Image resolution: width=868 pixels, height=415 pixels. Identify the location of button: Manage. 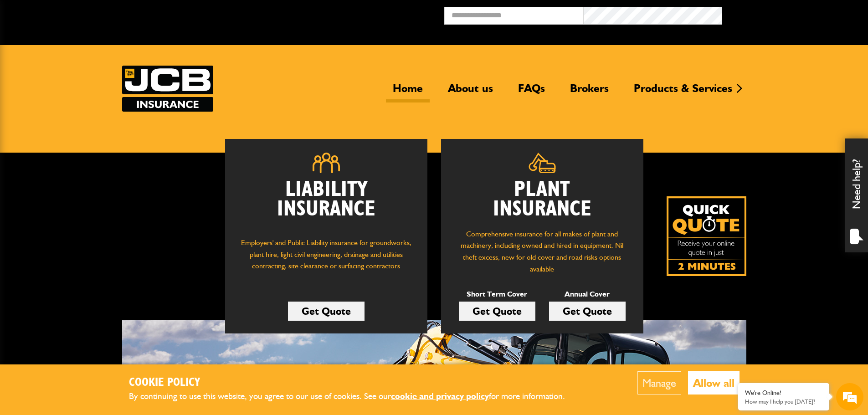
(659, 382).